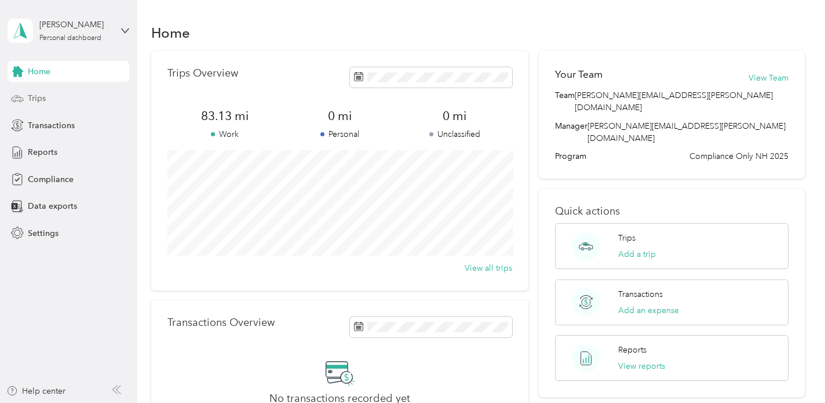 The image size is (825, 403). What do you see at coordinates (50, 179) in the screenshot?
I see `span: Compliance` at bounding box center [50, 179].